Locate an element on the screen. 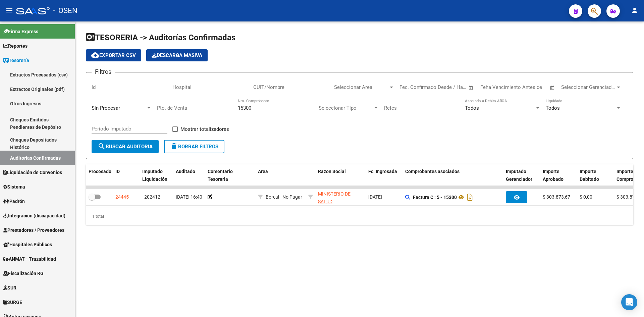 This screenshot has width=644, height=317. span: MINISTERIO DE SALUD is located at coordinates (334, 198).